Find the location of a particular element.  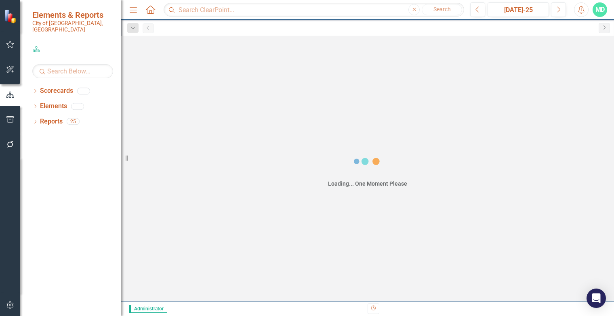

div: Open Intercom Messenger is located at coordinates (596, 299).